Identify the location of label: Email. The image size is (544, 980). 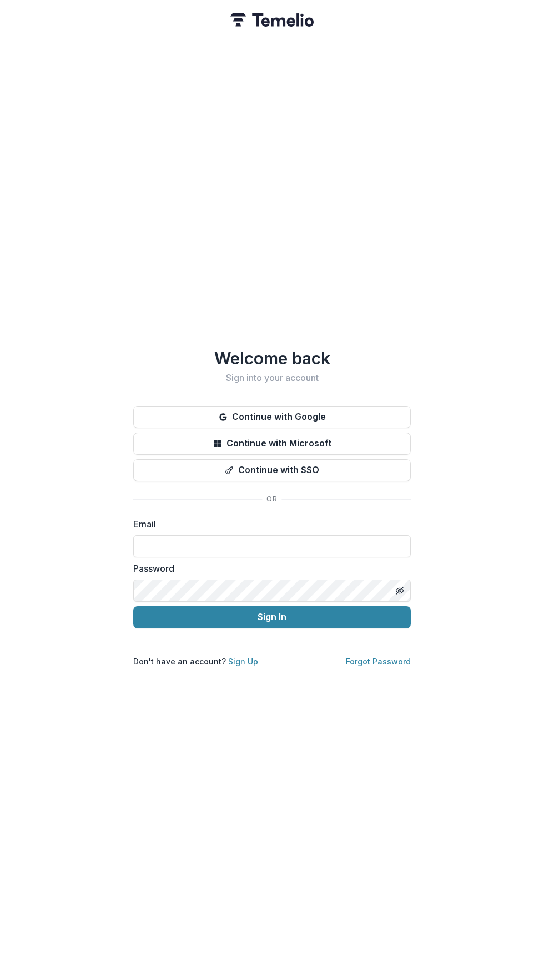
(269, 524).